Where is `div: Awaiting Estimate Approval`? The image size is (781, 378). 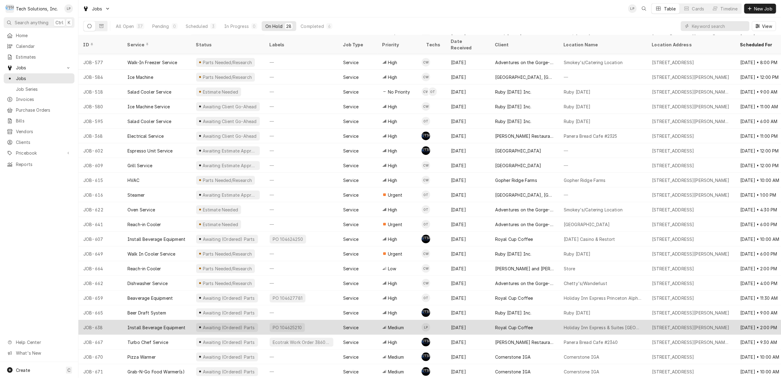 div: Awaiting Estimate Approval is located at coordinates (230, 150).